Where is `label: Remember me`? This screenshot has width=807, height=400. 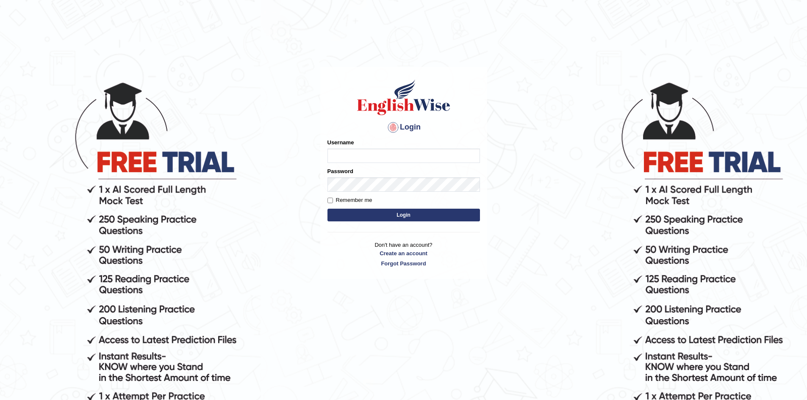
label: Remember me is located at coordinates (350, 200).